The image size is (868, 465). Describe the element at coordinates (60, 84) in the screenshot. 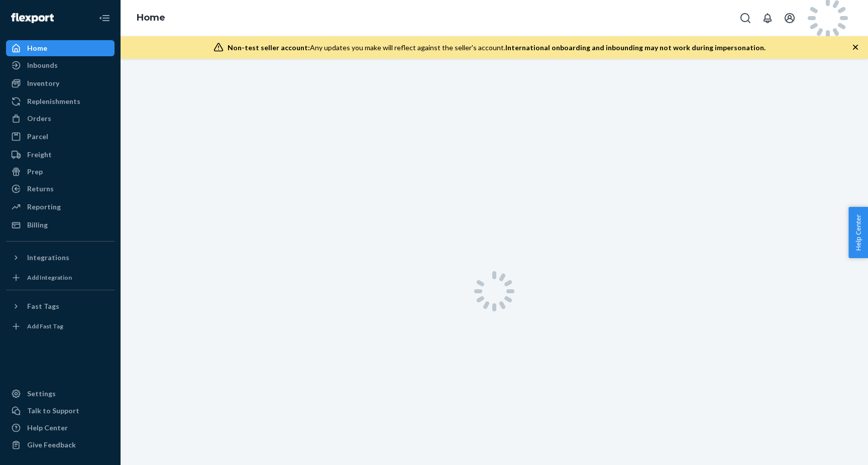

I see `a: Inventory` at that location.